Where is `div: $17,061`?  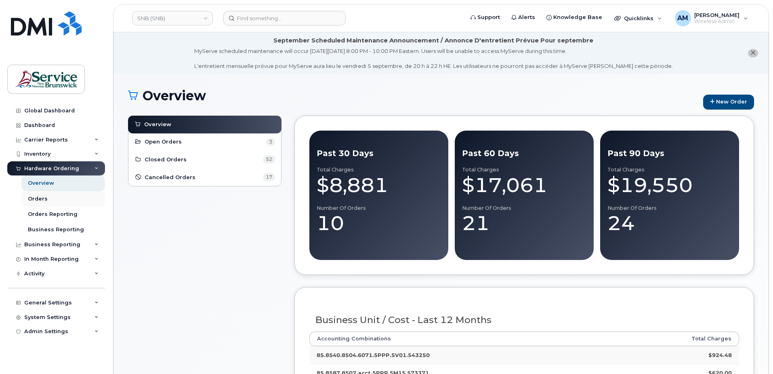
div: $17,061 is located at coordinates (524, 185).